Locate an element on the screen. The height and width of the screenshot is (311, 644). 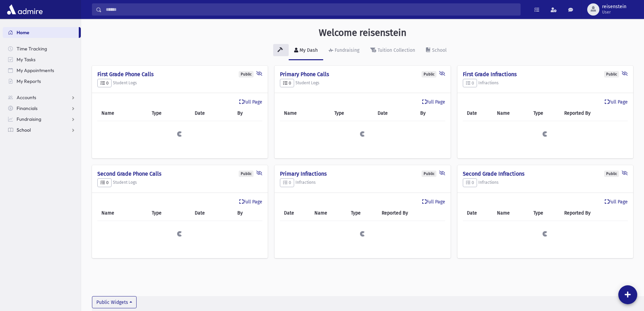
h3: Welcome reisenstein is located at coordinates (363, 33).